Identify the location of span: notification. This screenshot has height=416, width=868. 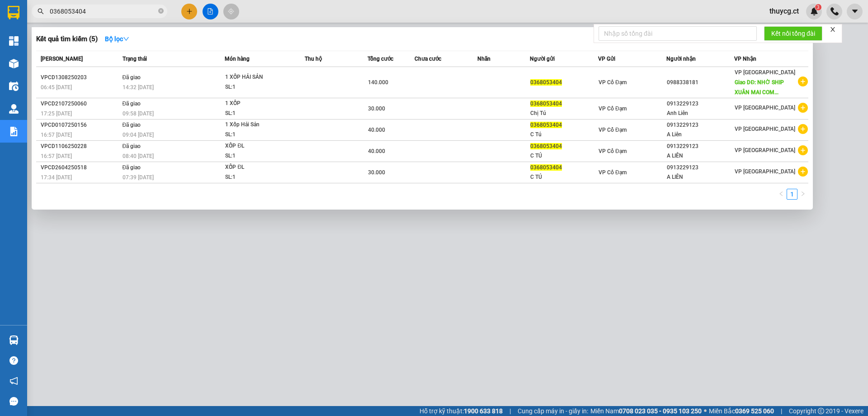
(13, 380).